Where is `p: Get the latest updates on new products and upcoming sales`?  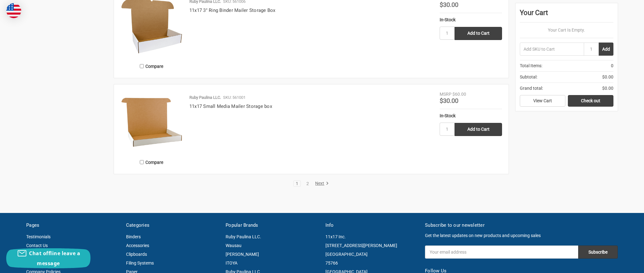 p: Get the latest updates on new products and upcoming sales is located at coordinates (521, 235).